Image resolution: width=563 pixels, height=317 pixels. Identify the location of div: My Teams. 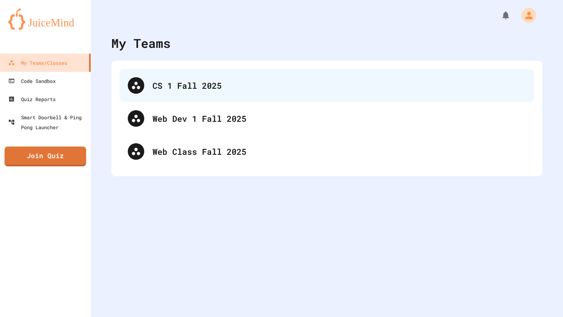
(141, 43).